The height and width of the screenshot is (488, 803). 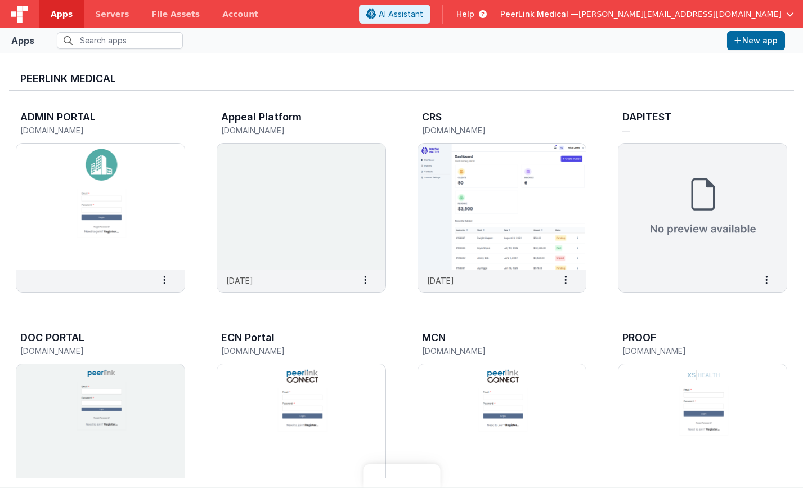 What do you see at coordinates (261, 117) in the screenshot?
I see `h3: Appeal Platform` at bounding box center [261, 117].